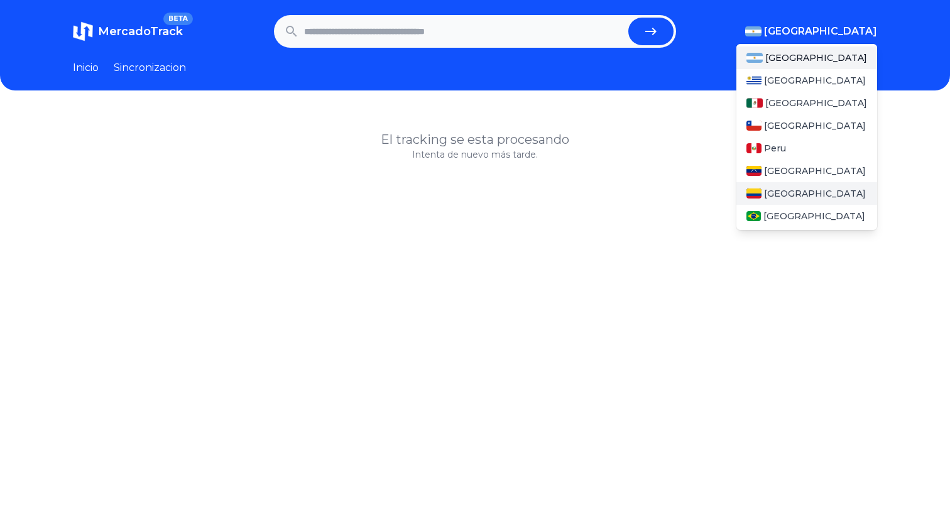  Describe the element at coordinates (85, 68) in the screenshot. I see `a: Inicio` at that location.